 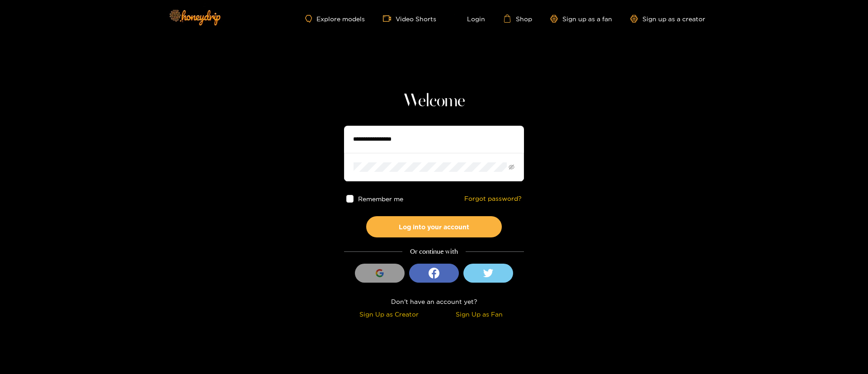 I want to click on div: Sign Up as Creator, so click(x=388, y=314).